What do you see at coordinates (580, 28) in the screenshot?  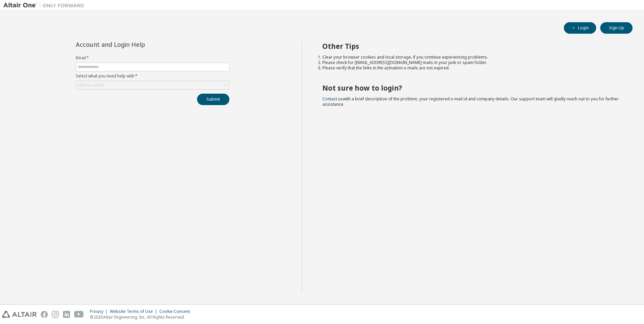 I see `button: Login` at bounding box center [580, 28].